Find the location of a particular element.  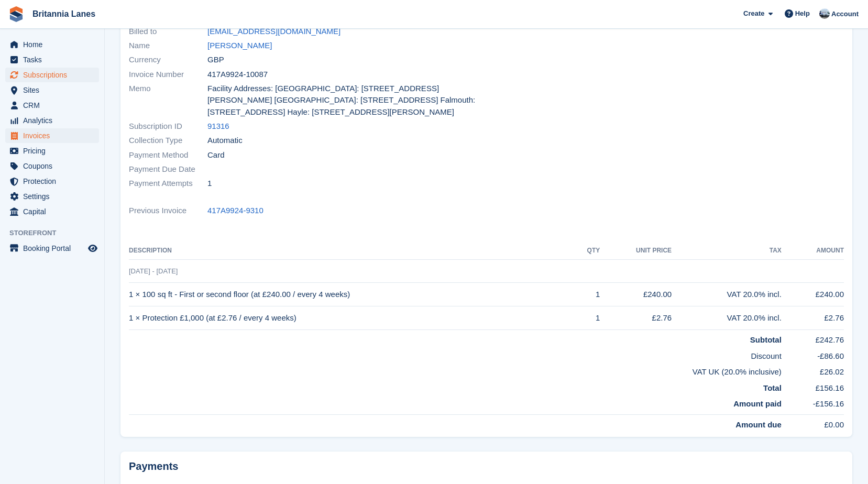

span: Card is located at coordinates (216, 155).